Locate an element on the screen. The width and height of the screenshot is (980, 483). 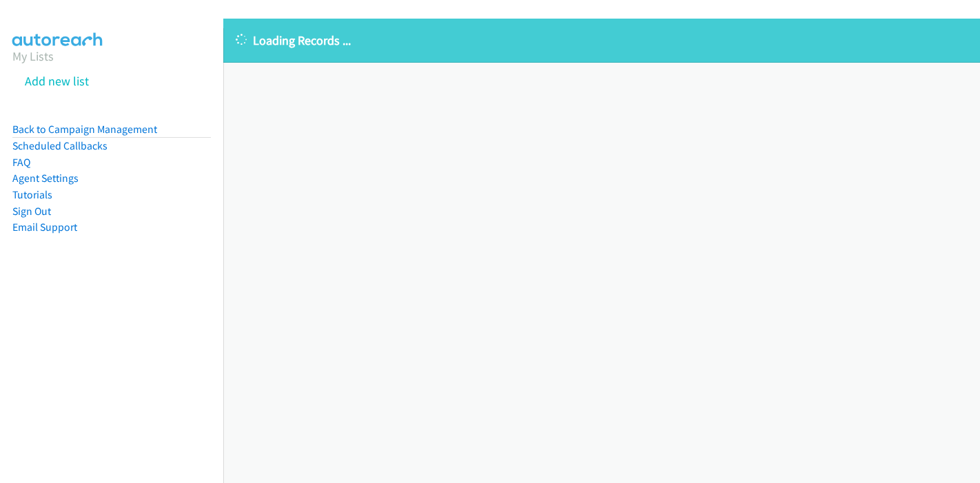
a: Agent Settings is located at coordinates (45, 178).